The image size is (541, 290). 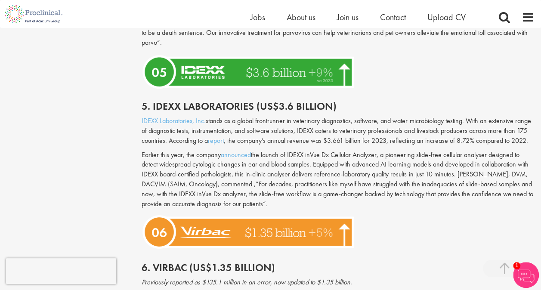 What do you see at coordinates (446, 17) in the screenshot?
I see `span: Upload CV` at bounding box center [446, 17].